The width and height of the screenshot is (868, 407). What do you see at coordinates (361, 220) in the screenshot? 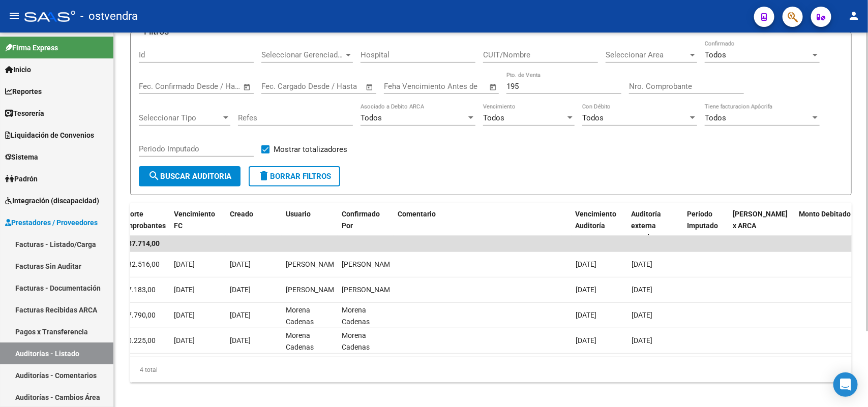
I see `span: Confirmado Por` at bounding box center [361, 220].